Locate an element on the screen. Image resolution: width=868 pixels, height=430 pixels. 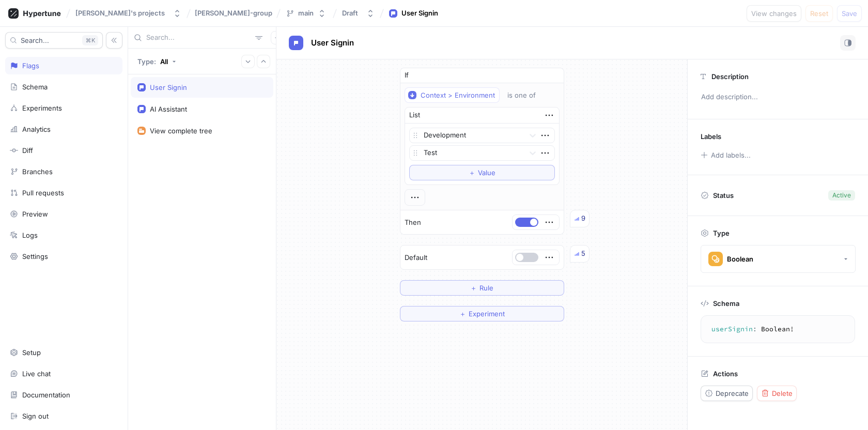
span: Deprecate is located at coordinates (732, 393).